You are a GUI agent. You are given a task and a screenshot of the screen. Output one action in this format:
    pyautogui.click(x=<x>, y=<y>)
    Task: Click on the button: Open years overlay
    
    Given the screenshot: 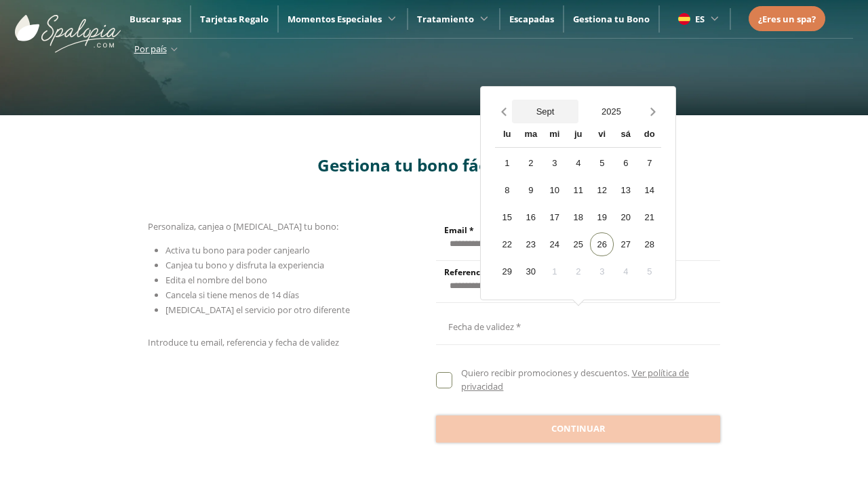 What is the action you would take?
    pyautogui.click(x=611, y=111)
    